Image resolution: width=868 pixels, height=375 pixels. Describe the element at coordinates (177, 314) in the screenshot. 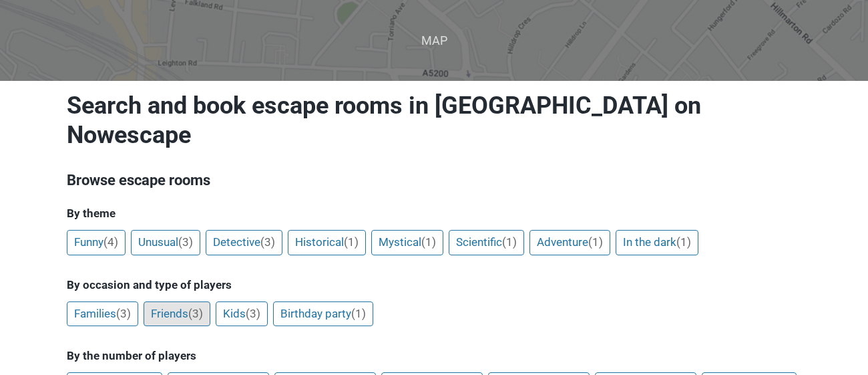

I see `a: Friends(3)` at that location.